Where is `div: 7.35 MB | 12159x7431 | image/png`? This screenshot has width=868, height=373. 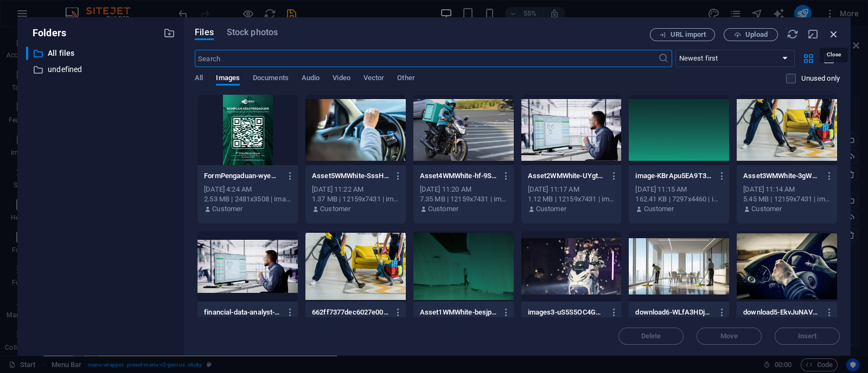
div: 7.35 MB | 12159x7431 | image/png is located at coordinates (463, 200).